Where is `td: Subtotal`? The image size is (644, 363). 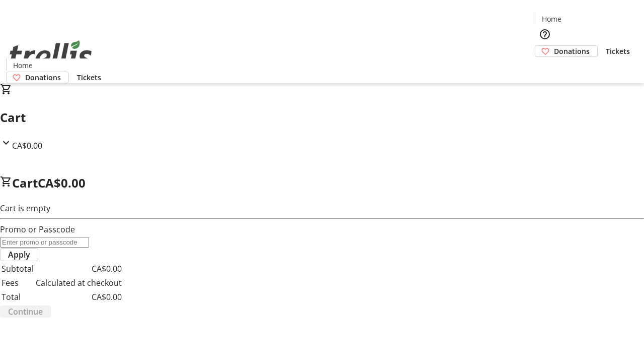
td: Subtotal is located at coordinates (18, 268).